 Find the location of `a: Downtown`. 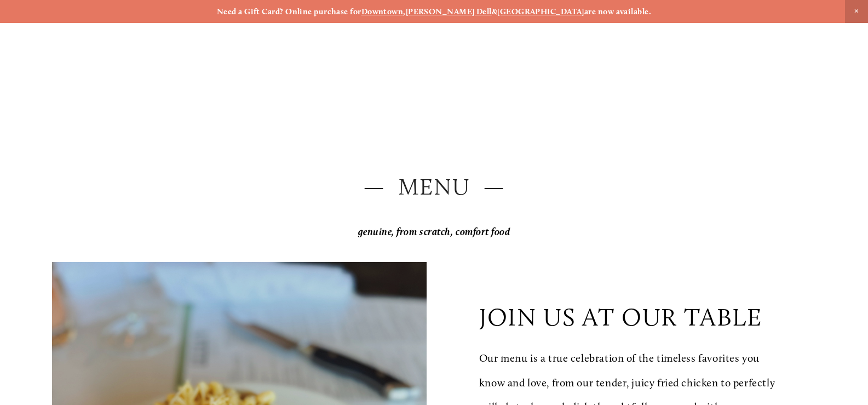

a: Downtown is located at coordinates (382, 11).